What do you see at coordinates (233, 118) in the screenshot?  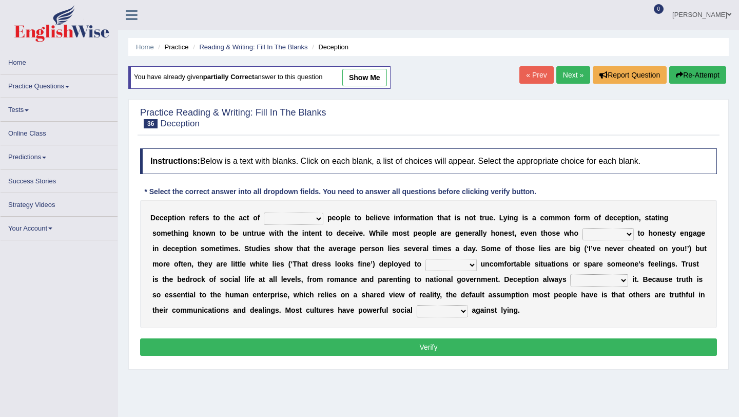 I see `h2: Practice Reading & Writing: Fill In The Blanks` at bounding box center [233, 118].